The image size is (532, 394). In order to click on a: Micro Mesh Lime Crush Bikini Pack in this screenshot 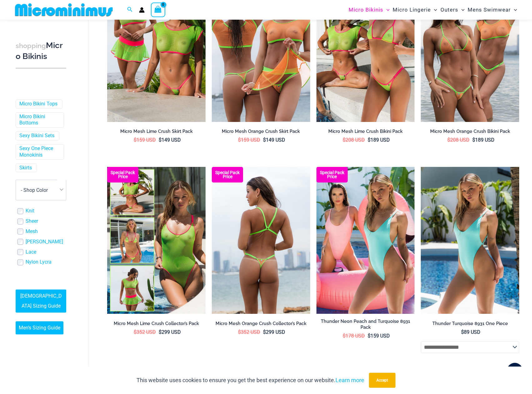, I will do `click(365, 133)`.